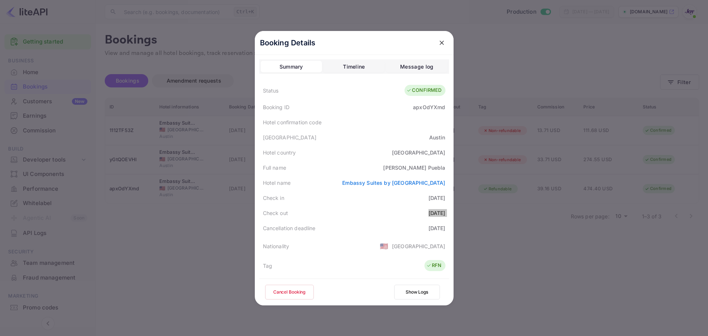 Image resolution: width=708 pixels, height=336 pixels. Describe the element at coordinates (417, 67) in the screenshot. I see `button: Message log` at that location.